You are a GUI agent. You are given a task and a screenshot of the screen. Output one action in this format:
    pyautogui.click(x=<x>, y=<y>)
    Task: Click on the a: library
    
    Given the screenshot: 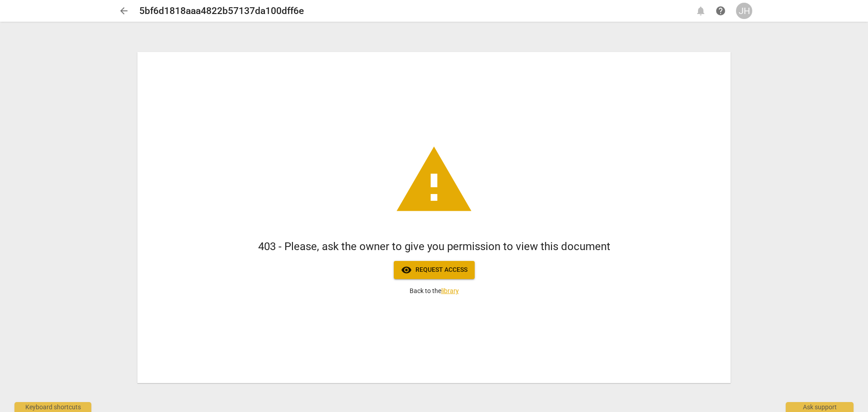 What is the action you would take?
    pyautogui.click(x=450, y=291)
    